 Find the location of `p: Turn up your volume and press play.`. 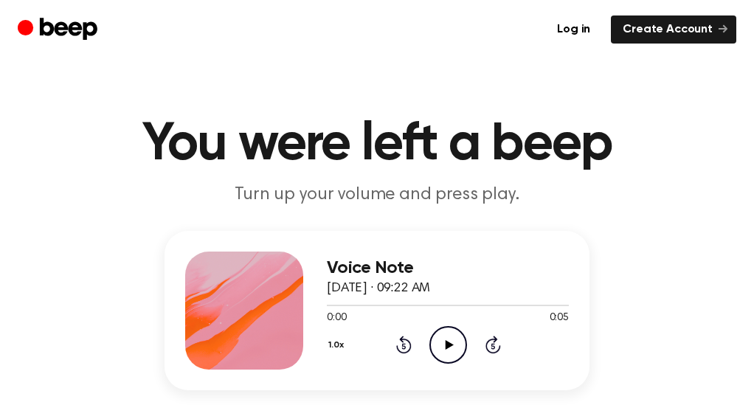

p: Turn up your volume and press play. is located at coordinates (377, 195).